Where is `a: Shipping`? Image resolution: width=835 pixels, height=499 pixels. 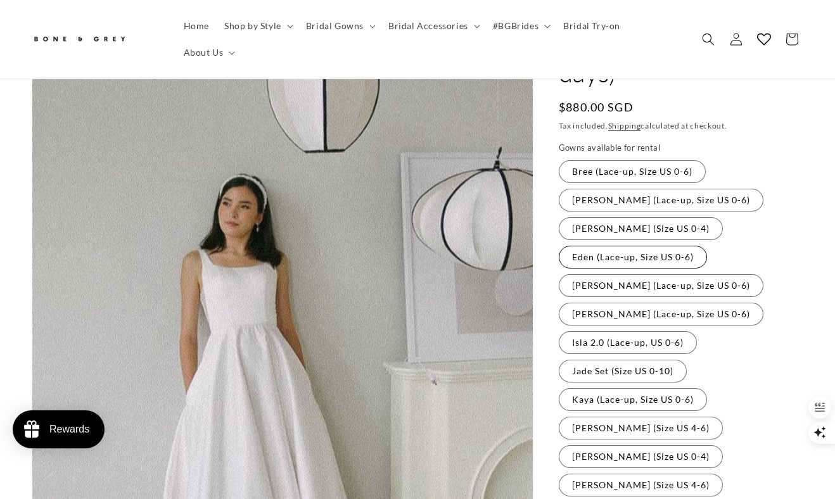
a: Shipping is located at coordinates (624, 125).